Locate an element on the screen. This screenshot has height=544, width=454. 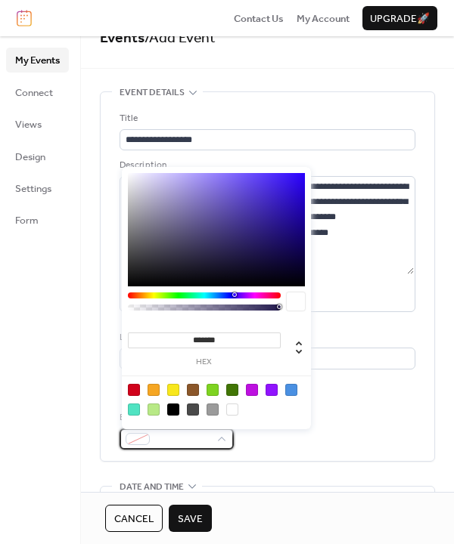
a: Connect is located at coordinates (37, 92).